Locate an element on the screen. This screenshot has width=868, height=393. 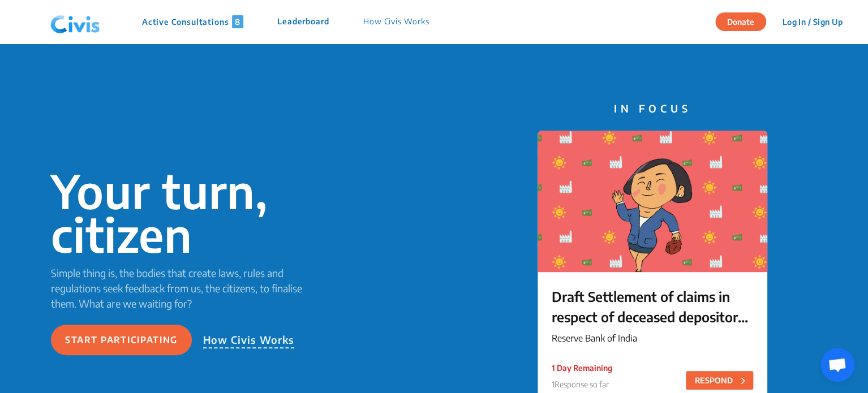
p: Your turn, citizen is located at coordinates (186, 213).